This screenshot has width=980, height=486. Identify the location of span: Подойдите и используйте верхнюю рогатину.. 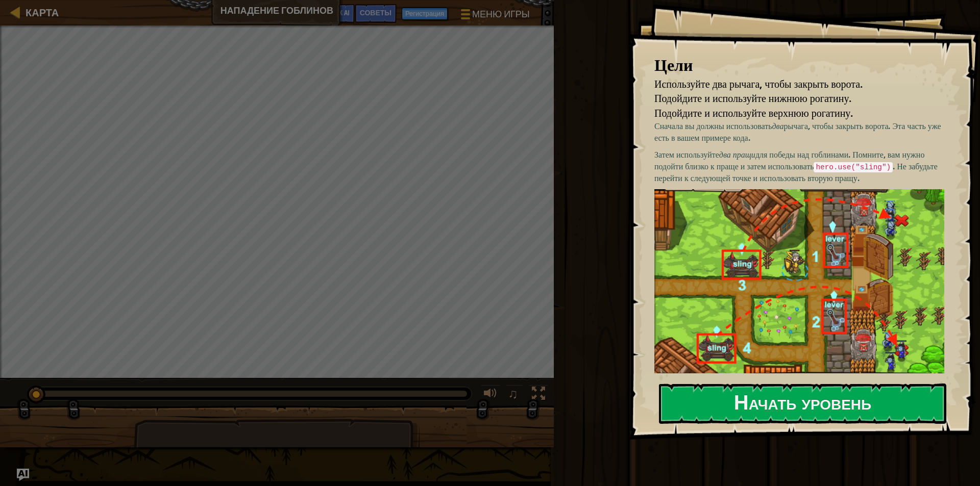
(753, 112).